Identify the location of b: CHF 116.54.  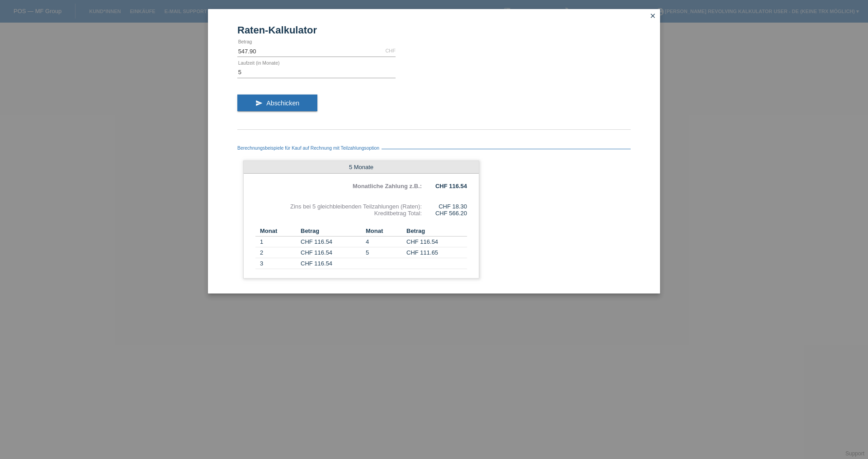
(451, 186).